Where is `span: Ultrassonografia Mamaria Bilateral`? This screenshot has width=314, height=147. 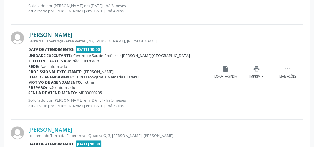 span: Ultrassonografia Mamaria Bilateral is located at coordinates (108, 77).